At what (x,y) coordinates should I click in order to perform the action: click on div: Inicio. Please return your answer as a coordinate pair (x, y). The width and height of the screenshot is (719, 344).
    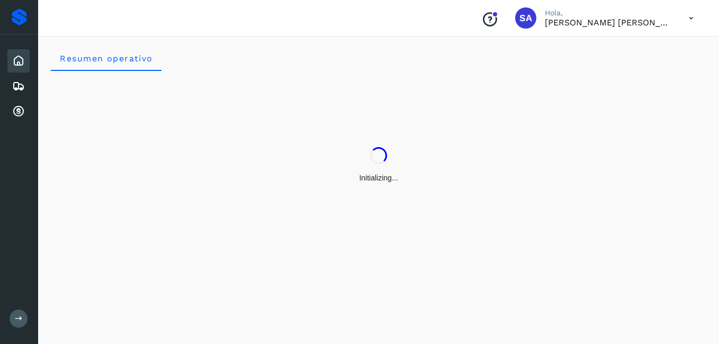
    Looking at the image, I should click on (19, 61).